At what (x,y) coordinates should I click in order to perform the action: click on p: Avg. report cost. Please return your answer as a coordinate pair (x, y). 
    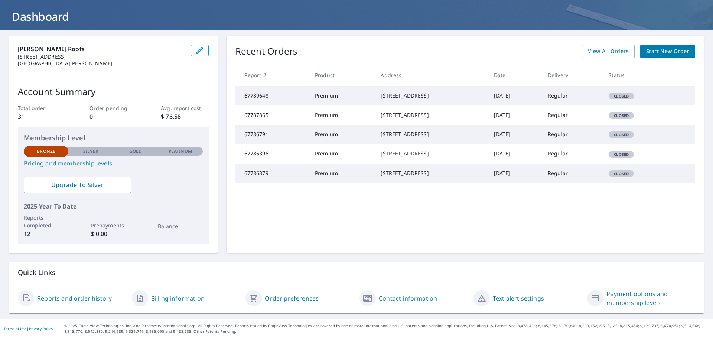
    Looking at the image, I should click on (184, 108).